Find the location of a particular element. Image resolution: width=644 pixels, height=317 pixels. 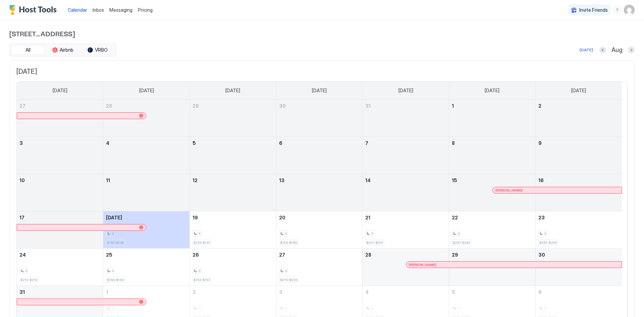

a: Thursday is located at coordinates (406, 90).